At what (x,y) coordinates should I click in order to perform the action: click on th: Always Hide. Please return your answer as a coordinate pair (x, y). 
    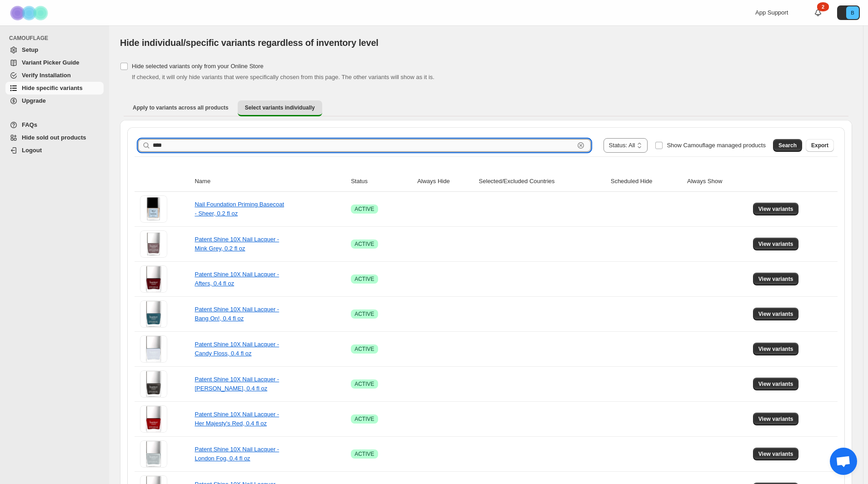
    Looking at the image, I should click on (445, 182).